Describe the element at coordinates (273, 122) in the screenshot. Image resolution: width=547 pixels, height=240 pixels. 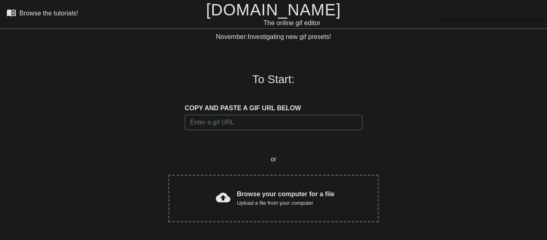
I see `input: Username` at that location.